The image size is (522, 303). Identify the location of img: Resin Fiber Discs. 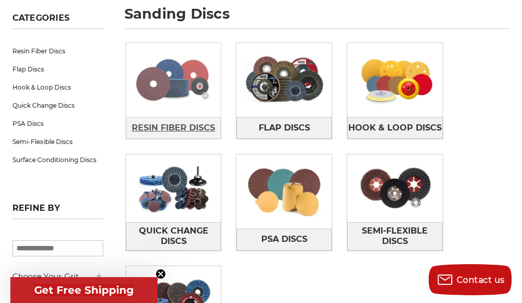
(174, 80).